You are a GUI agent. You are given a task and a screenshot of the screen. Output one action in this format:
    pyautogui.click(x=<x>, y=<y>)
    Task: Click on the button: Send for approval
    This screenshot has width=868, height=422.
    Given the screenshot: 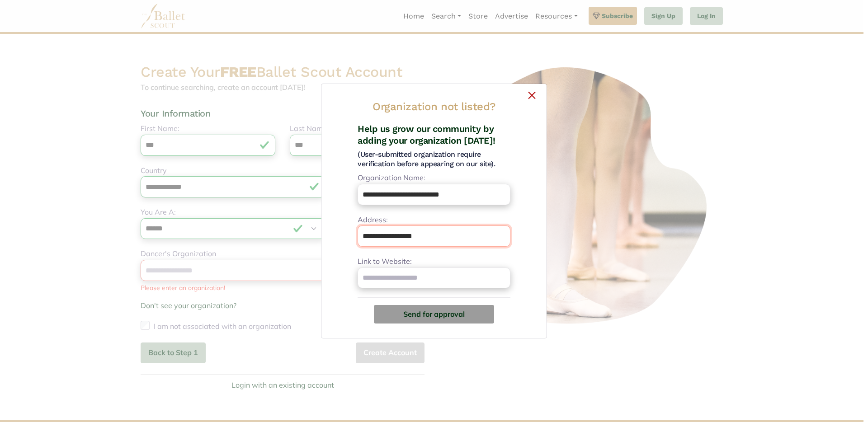 What is the action you would take?
    pyautogui.click(x=434, y=314)
    